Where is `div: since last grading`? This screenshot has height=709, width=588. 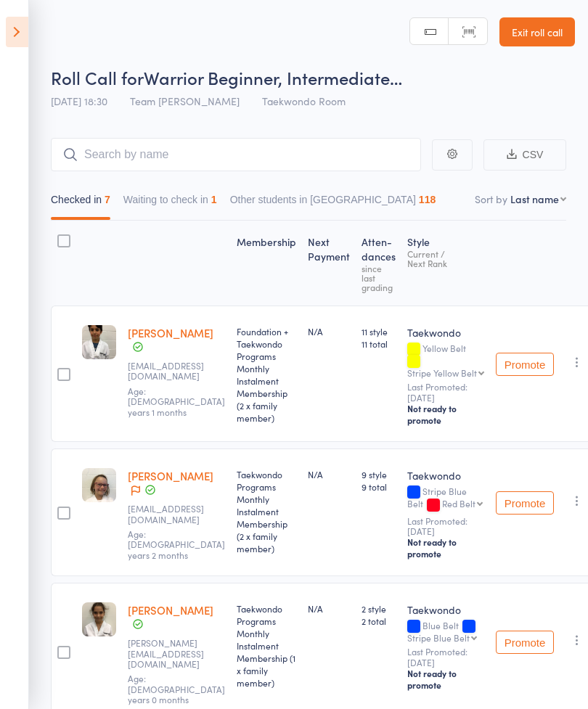
div: since last grading is located at coordinates (378, 277).